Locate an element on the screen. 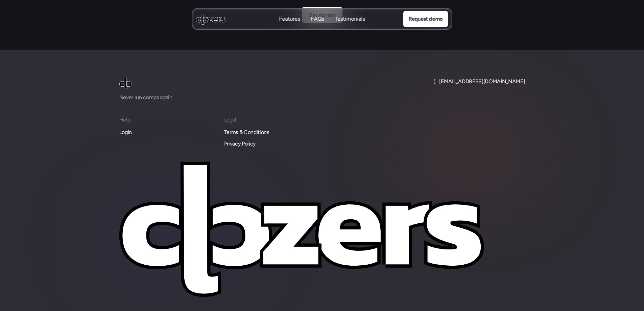  p: Login is located at coordinates (126, 132).